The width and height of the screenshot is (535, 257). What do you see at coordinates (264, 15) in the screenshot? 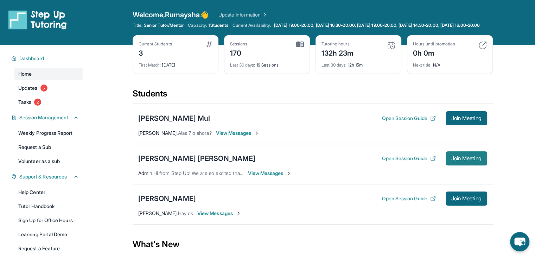
I see `img: Chevron Right` at bounding box center [264, 15].